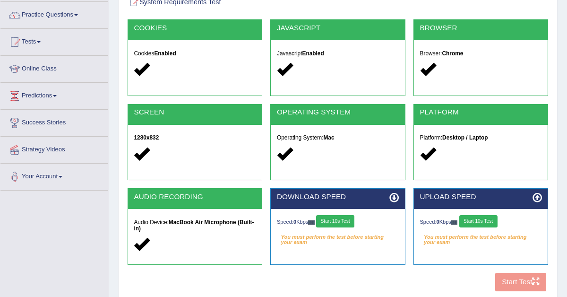 This screenshot has height=297, width=567. What do you see at coordinates (338, 196) in the screenshot?
I see `h2: DOWNLOAD SPEED` at bounding box center [338, 196].